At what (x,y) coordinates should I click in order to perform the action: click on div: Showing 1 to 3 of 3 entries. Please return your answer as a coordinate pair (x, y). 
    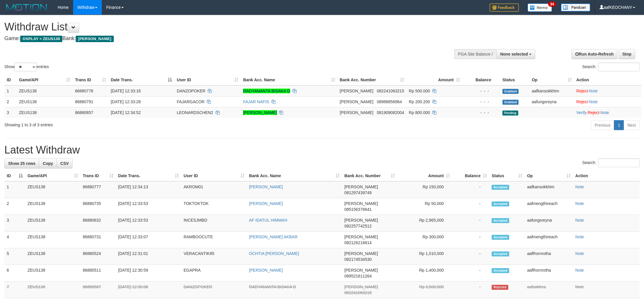
    Looking at the image, I should click on (135, 124).